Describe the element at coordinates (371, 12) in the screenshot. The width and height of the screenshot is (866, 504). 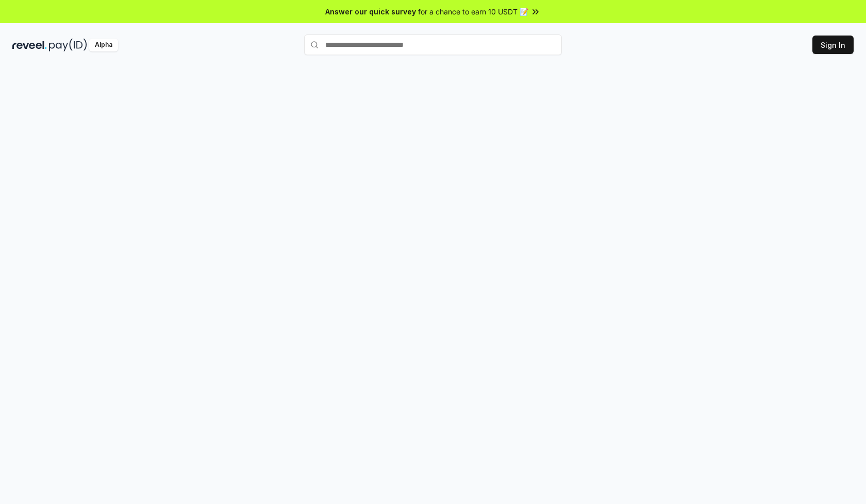
I see `span: Answer our quick survey` at that location.